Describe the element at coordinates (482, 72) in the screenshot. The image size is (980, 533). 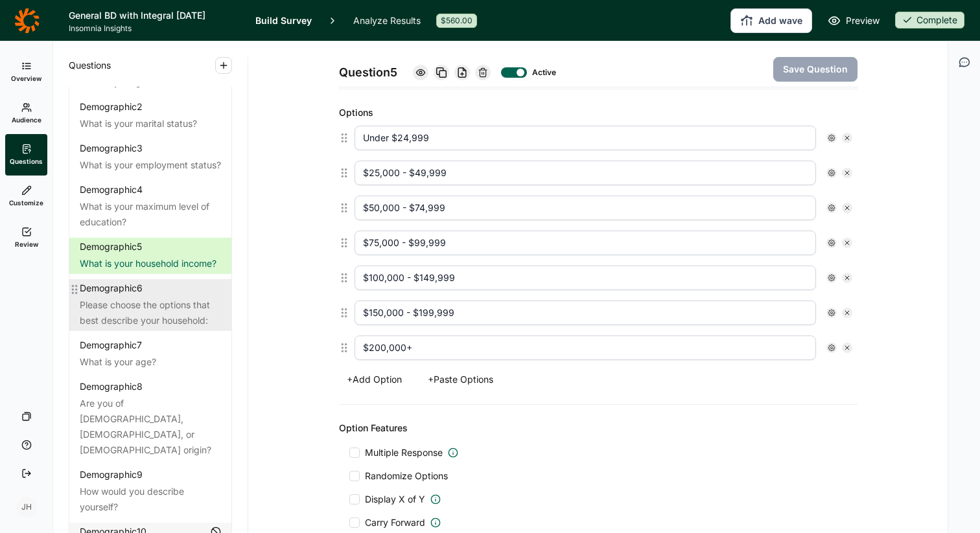
I see `div: Delete` at that location.